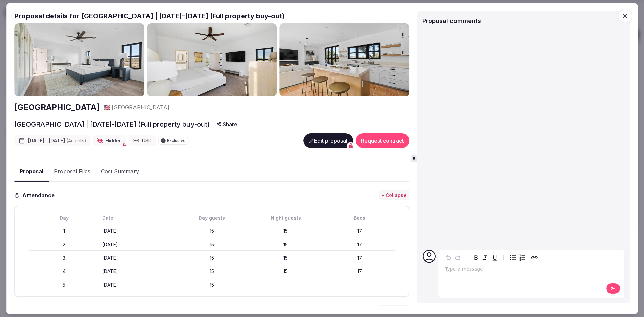 The image size is (644, 317). What do you see at coordinates (64, 218) in the screenshot?
I see `div: Day` at bounding box center [64, 218].